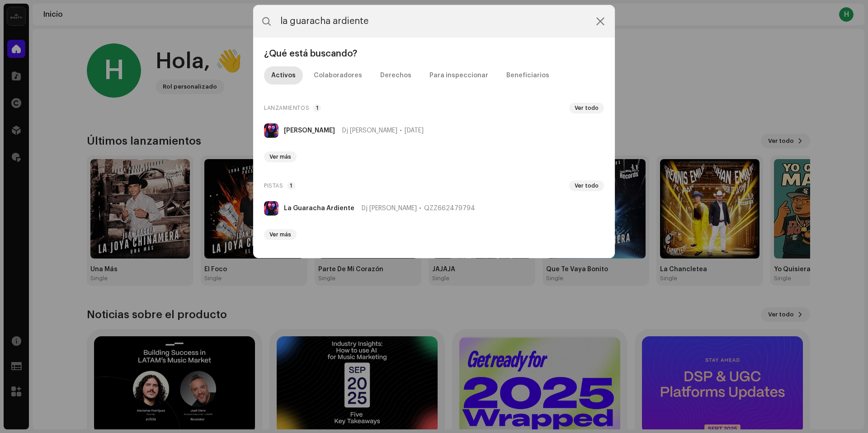 This screenshot has height=433, width=868. Describe the element at coordinates (338, 75) in the screenshot. I see `div: Colaboradores` at that location.